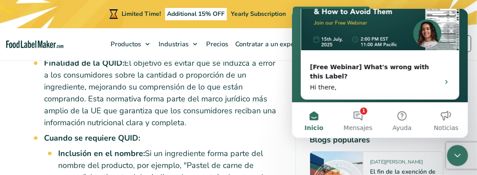 Image resolution: width=477 pixels, height=175 pixels. Describe the element at coordinates (130, 44) in the screenshot. I see `a: Productos` at that location.